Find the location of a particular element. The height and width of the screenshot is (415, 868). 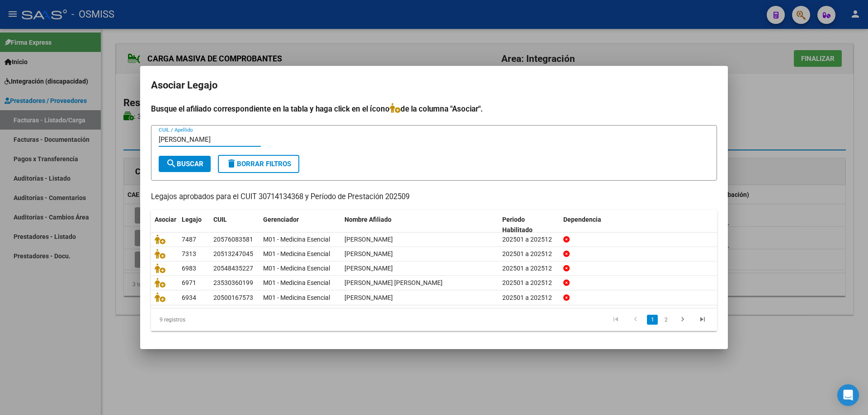

div: 20500167573 is located at coordinates (233, 298).